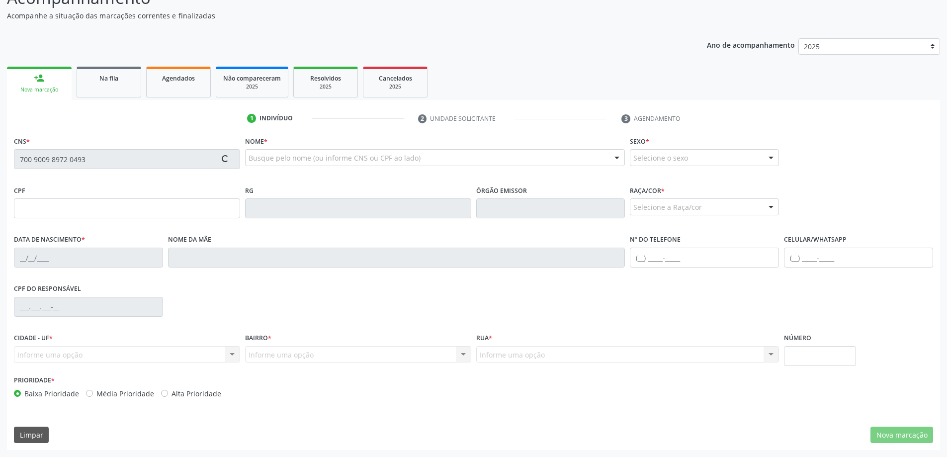 This screenshot has height=457, width=947. Describe the element at coordinates (258, 338) in the screenshot. I see `label: Bairro` at that location.